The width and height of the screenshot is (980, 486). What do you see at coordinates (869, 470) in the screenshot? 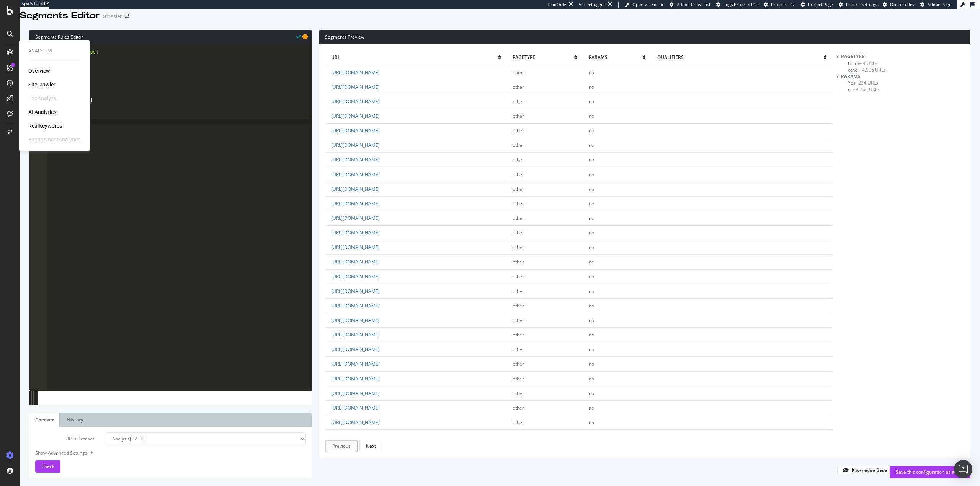
I see `div: Knowledge Base` at bounding box center [869, 470].